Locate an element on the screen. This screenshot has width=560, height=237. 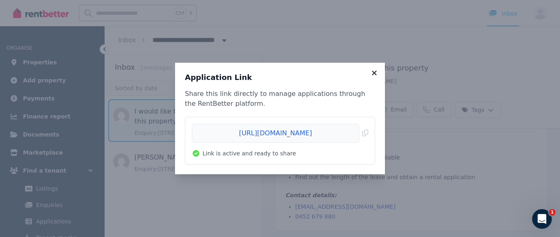
span: 1 is located at coordinates (552, 212).